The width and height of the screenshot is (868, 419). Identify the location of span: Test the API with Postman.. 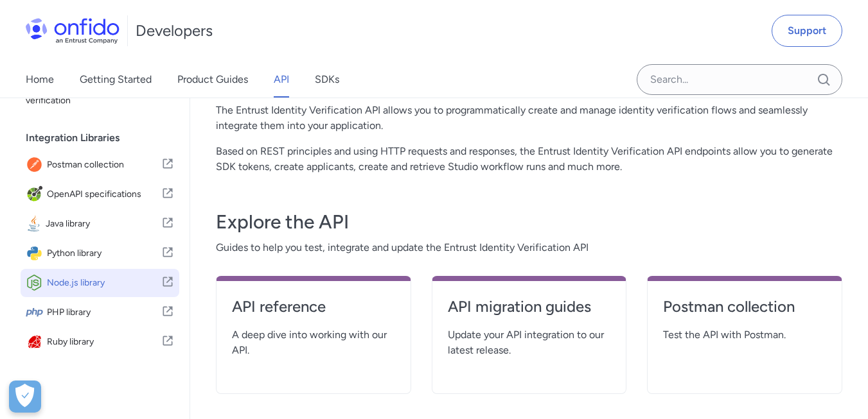
(745, 335).